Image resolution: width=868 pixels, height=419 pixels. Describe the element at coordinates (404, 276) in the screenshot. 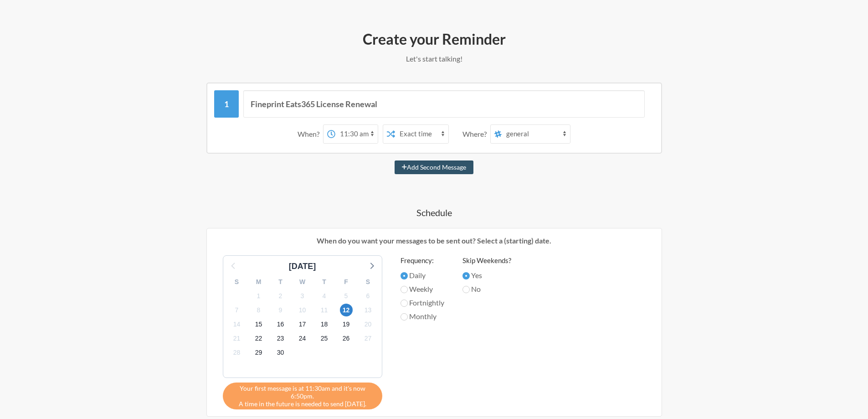

I see `input: Daily` at that location.